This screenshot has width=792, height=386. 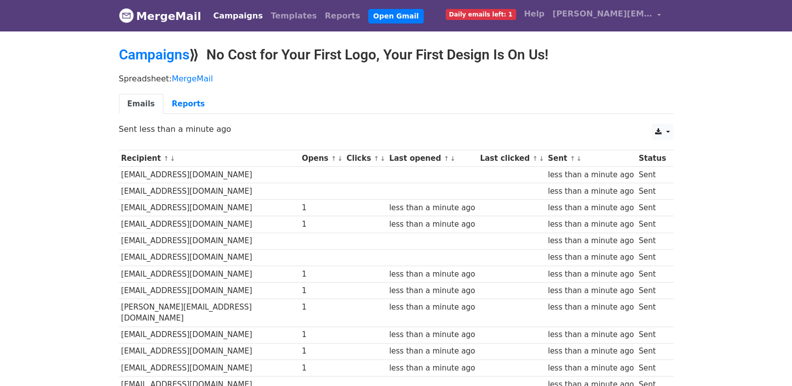 What do you see at coordinates (481, 14) in the screenshot?
I see `a: Daily emails left: 1` at bounding box center [481, 14].